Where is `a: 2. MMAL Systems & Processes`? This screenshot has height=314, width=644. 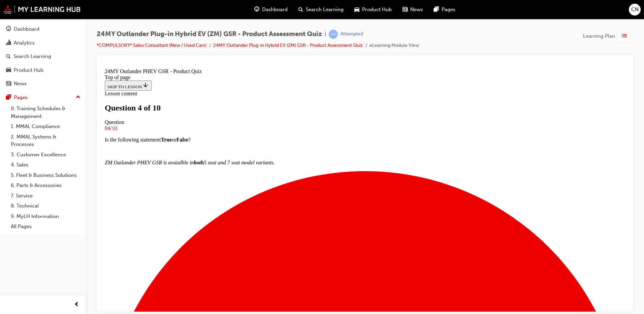
a: 2. MMAL Systems & Processes is located at coordinates (45, 141).